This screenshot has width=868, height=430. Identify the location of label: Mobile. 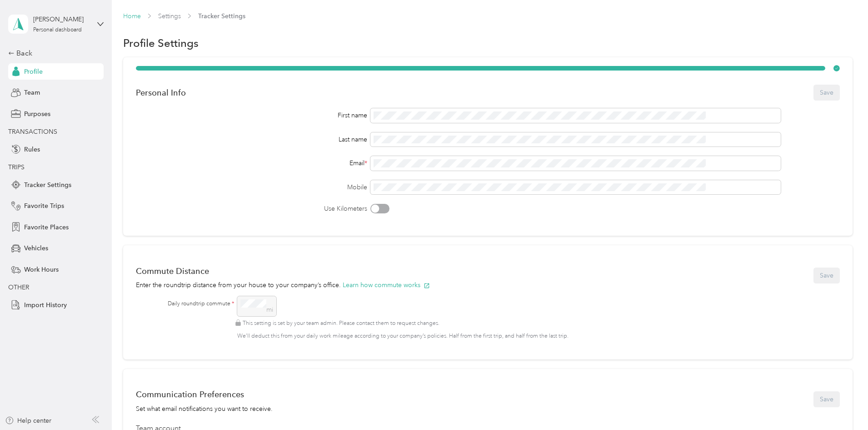
(251, 187).